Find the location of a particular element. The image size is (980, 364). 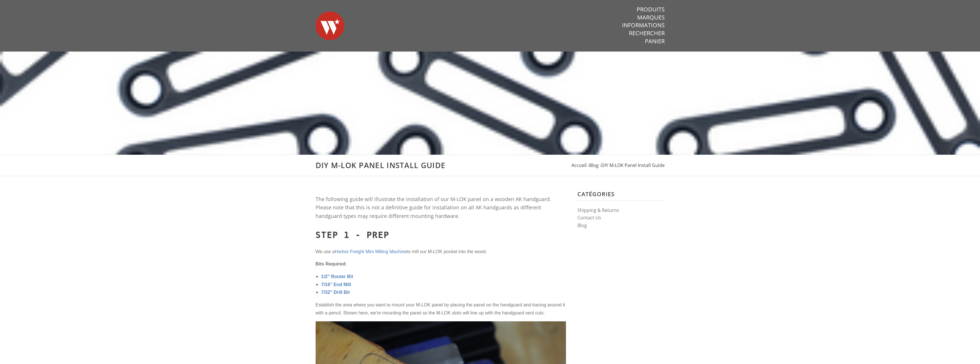

a: Accueil is located at coordinates (579, 165).